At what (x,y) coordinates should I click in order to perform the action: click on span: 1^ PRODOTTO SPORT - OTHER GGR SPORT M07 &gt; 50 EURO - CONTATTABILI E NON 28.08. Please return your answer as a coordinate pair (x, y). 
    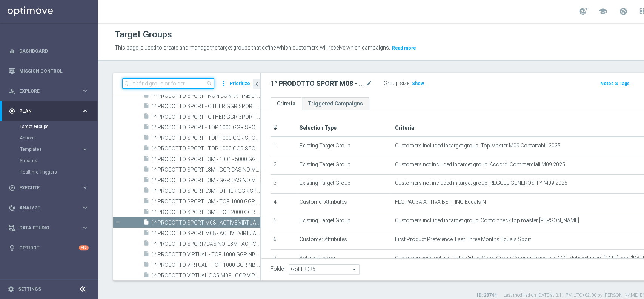
    Looking at the image, I should click on (206, 117).